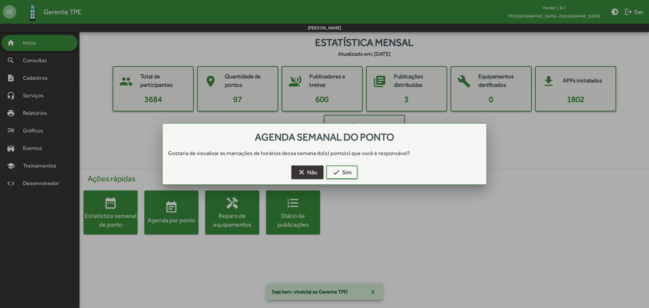  I want to click on div: Gostaria de visualizar as marcações de horários dessa semana do(s) ponto(s) que você é responsável?, so click(324, 153).